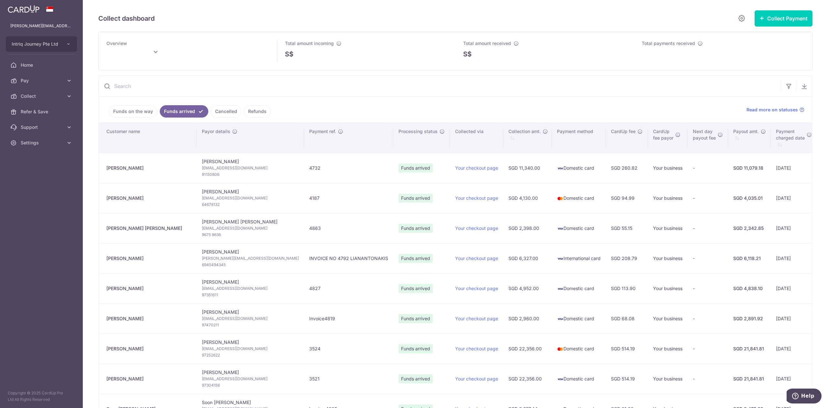  I want to click on th: Collected via, so click(476, 138).